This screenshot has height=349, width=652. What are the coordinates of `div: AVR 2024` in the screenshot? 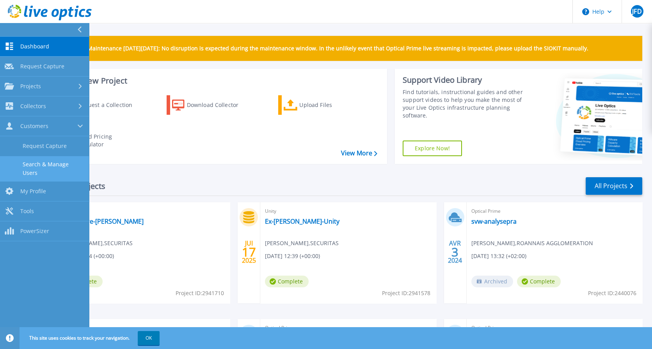 It's located at (455, 252).